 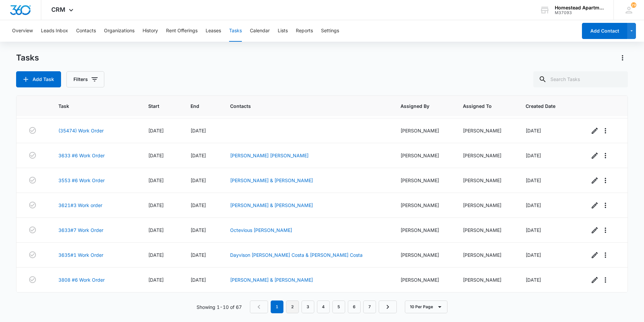 I want to click on button: Tasks, so click(x=235, y=31).